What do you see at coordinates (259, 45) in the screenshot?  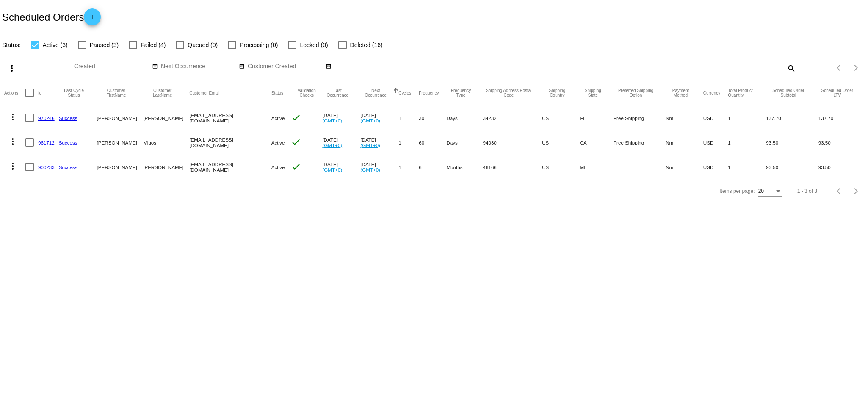 I see `span: Processing (0)` at bounding box center [259, 45].